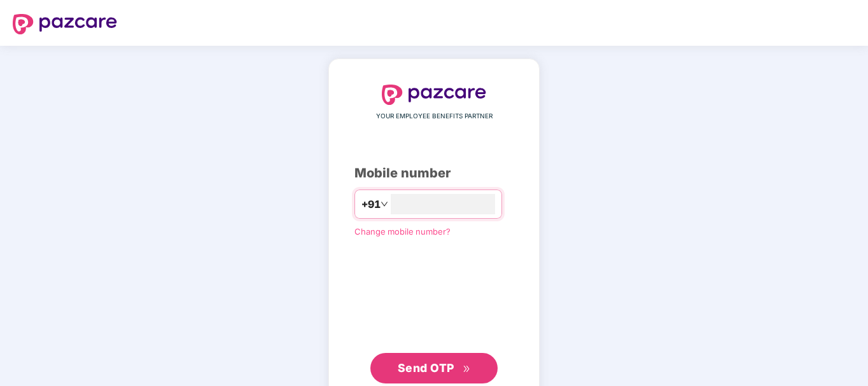 This screenshot has height=386, width=868. What do you see at coordinates (434, 368) in the screenshot?
I see `button: Send OTPdouble-right` at bounding box center [434, 368].